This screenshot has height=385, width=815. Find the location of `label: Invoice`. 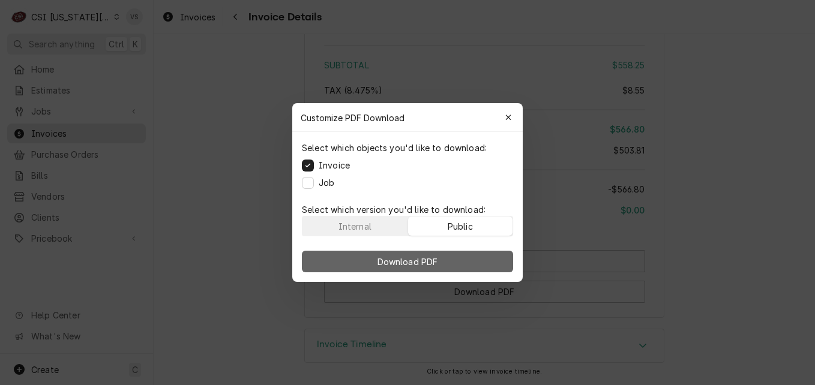

label: Invoice is located at coordinates (334, 165).